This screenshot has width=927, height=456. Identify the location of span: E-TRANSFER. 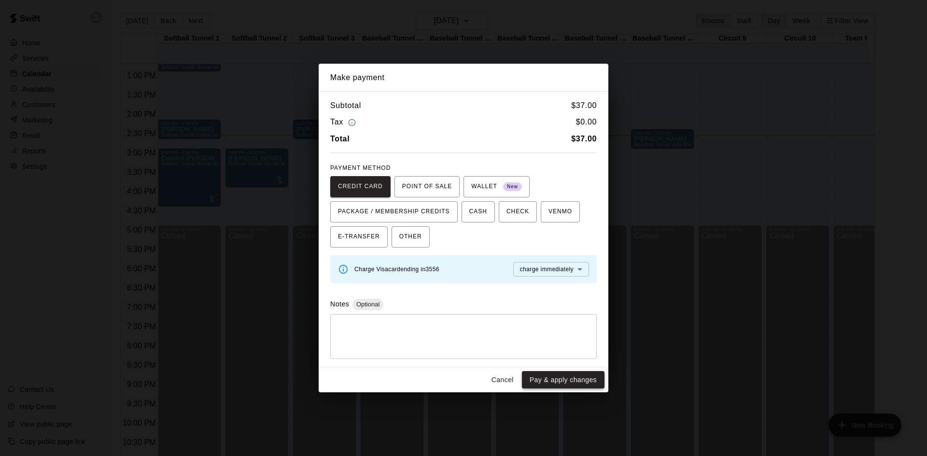
(359, 237).